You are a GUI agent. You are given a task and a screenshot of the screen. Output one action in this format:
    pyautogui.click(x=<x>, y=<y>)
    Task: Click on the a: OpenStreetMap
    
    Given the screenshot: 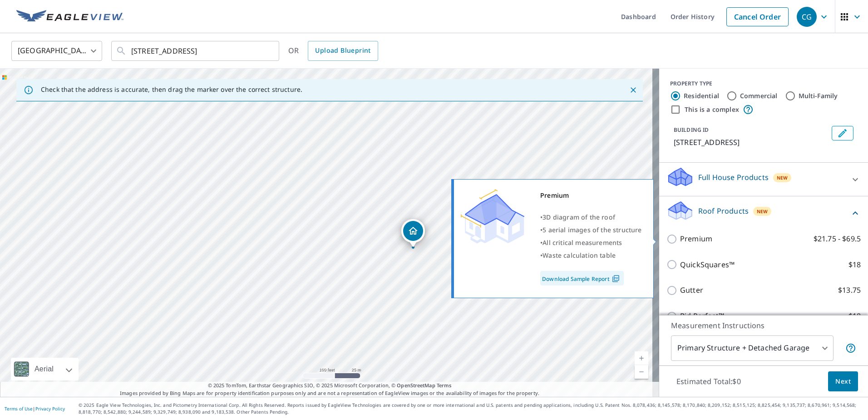 What is the action you would take?
    pyautogui.click(x=416, y=385)
    